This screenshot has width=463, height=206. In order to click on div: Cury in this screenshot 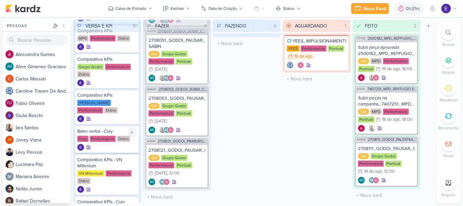, I will do `click(83, 139)`.